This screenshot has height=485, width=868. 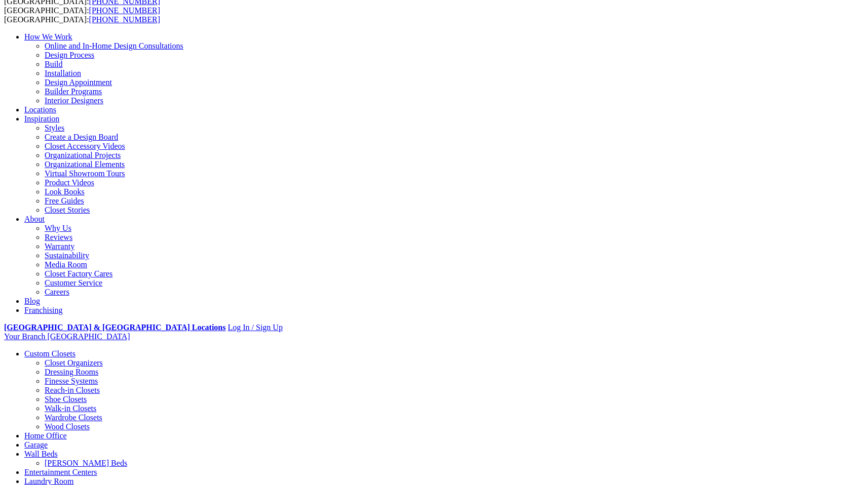 What do you see at coordinates (54, 128) in the screenshot?
I see `a: Styles` at bounding box center [54, 128].